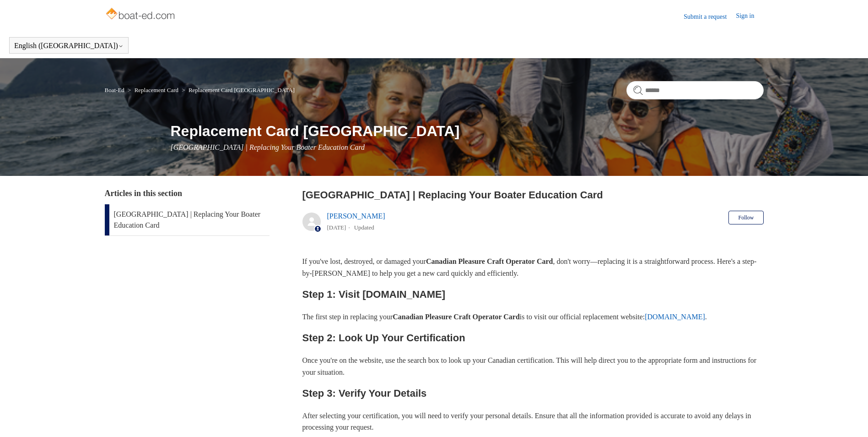  What do you see at coordinates (143, 193) in the screenshot?
I see `span: Articles in this section` at bounding box center [143, 193].